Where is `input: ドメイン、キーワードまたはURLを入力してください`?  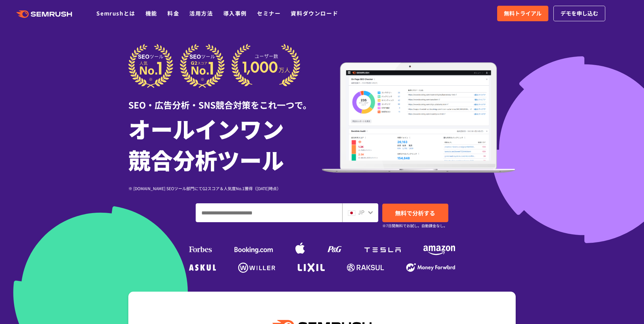
input: ドメイン、キーワードまたはURLを入力してください is located at coordinates (269, 213).